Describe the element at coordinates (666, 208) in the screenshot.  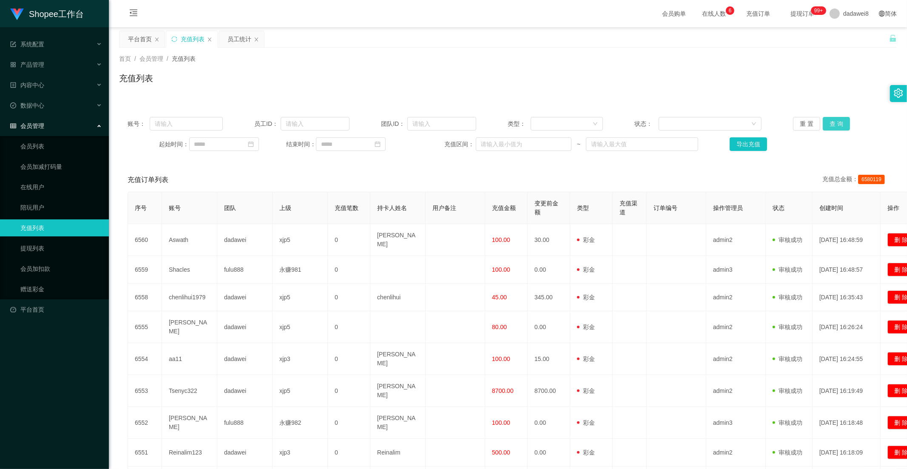
I see `span: 订单编号` at that location.